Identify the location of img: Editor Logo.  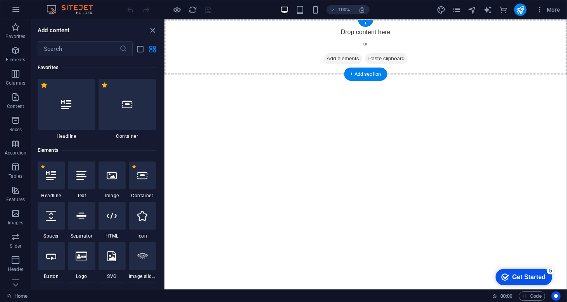
(74, 10).